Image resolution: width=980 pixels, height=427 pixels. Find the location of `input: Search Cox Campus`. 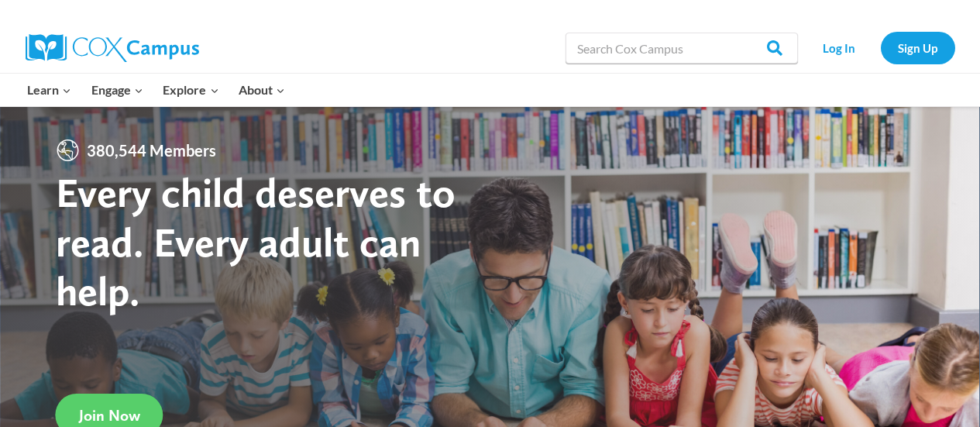

input: Search Cox Campus is located at coordinates (681, 48).